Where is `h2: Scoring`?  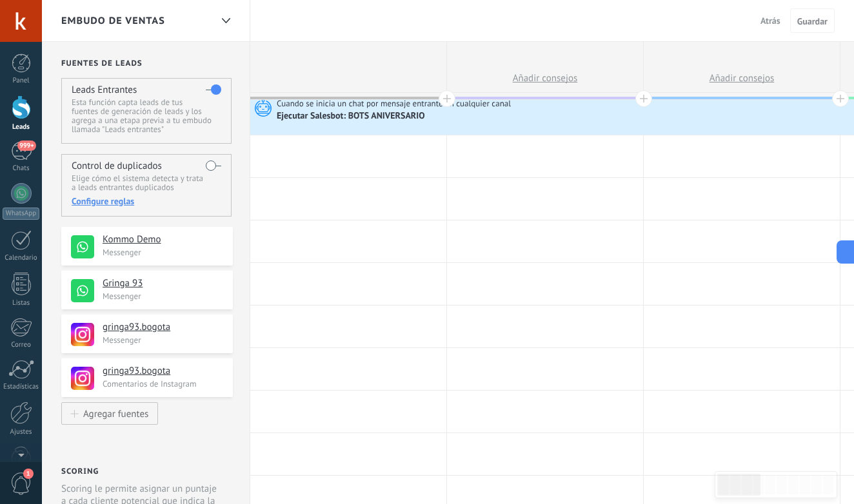
h2: Scoring is located at coordinates (80, 471).